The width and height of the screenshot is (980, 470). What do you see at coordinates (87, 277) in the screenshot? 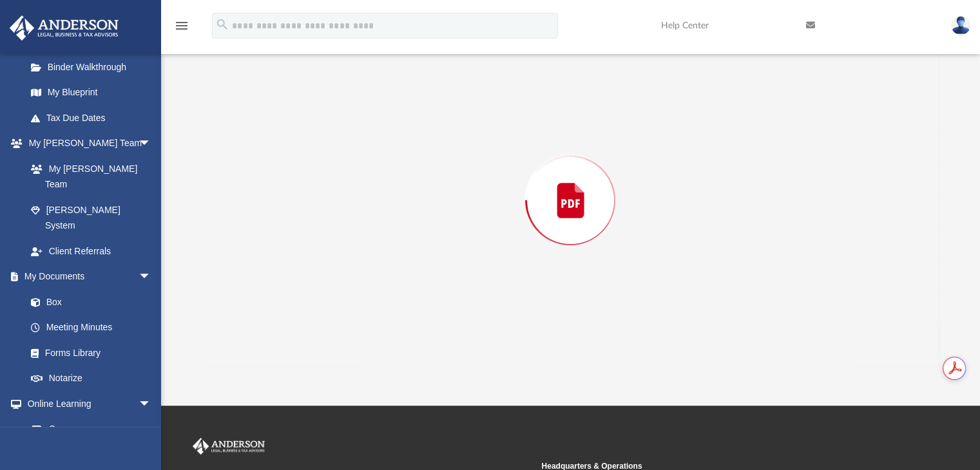
I see `a: My Documentsarrow_drop_down` at bounding box center [87, 277].